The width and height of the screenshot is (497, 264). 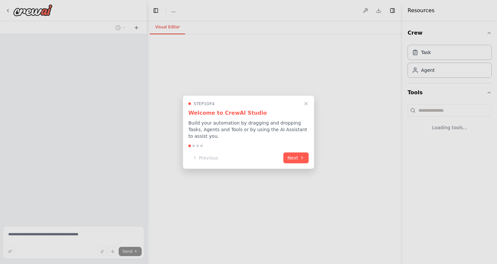 What do you see at coordinates (296, 157) in the screenshot?
I see `button: Next` at bounding box center [296, 157].